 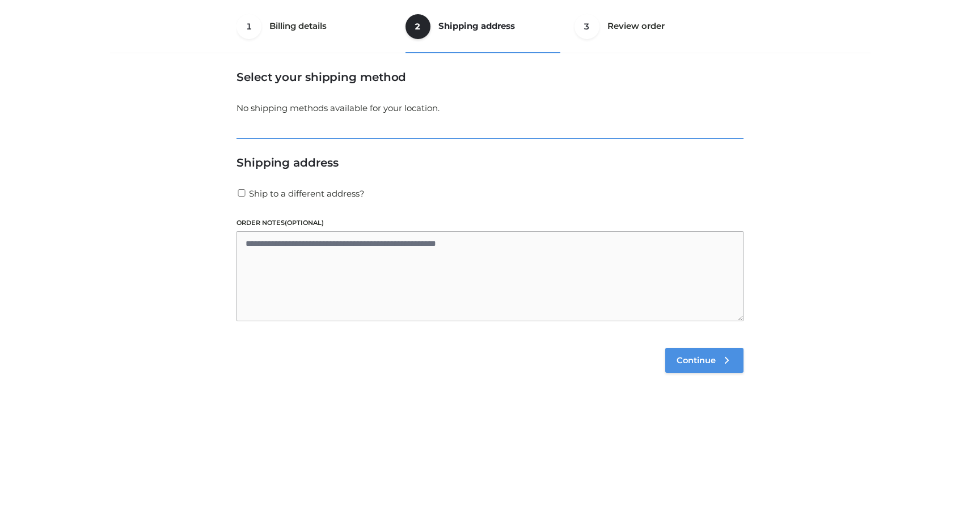 I want to click on h3: Shipping address, so click(x=490, y=163).